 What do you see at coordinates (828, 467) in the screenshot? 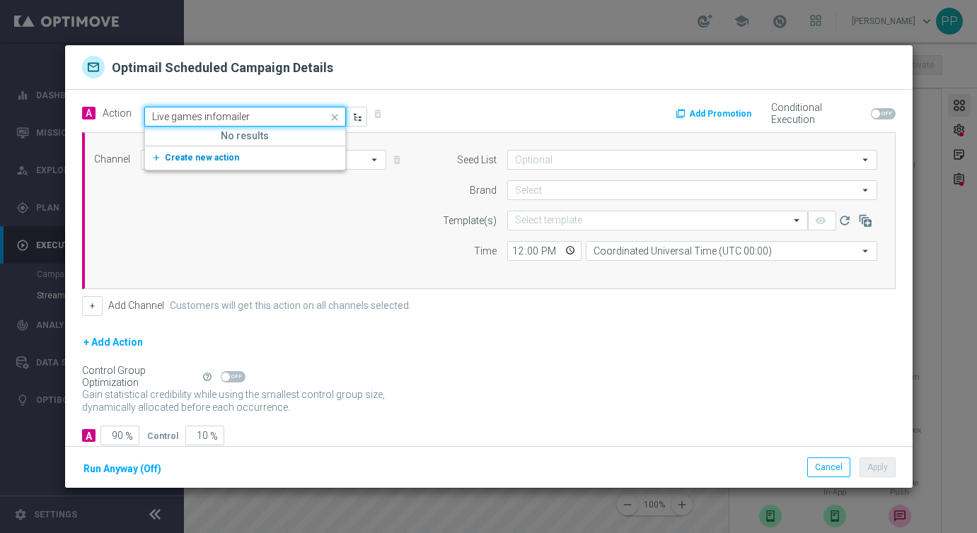
I see `button: Cancel` at bounding box center [828, 467].